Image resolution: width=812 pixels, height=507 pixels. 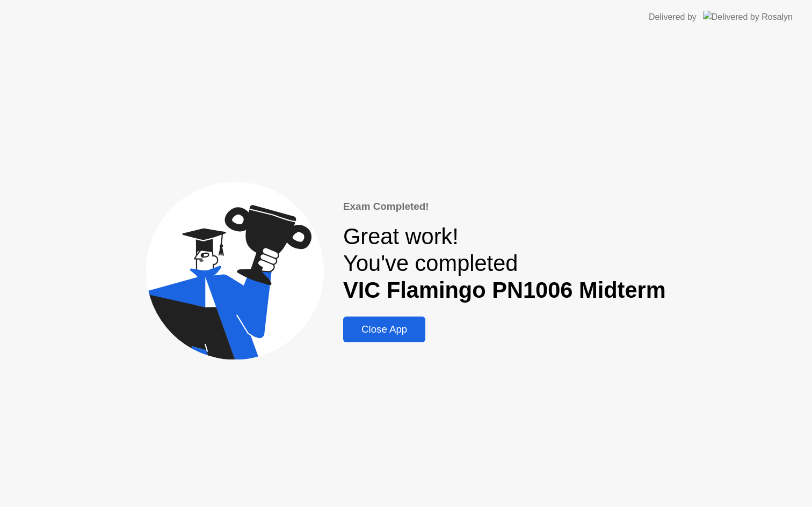 I want to click on img: Delivered by Rosalyn, so click(x=748, y=17).